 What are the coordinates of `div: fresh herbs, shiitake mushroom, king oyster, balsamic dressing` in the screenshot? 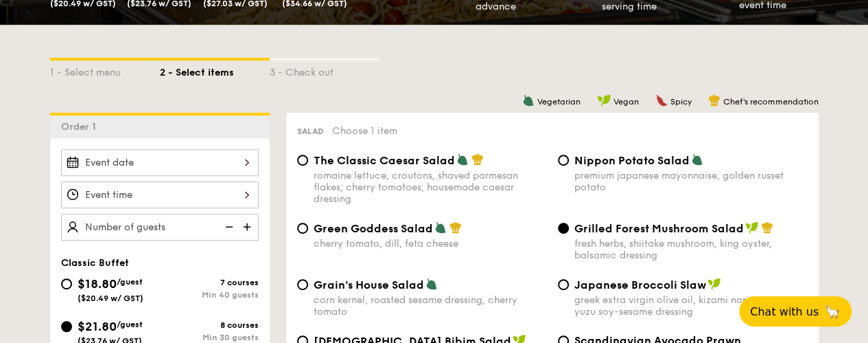 It's located at (691, 249).